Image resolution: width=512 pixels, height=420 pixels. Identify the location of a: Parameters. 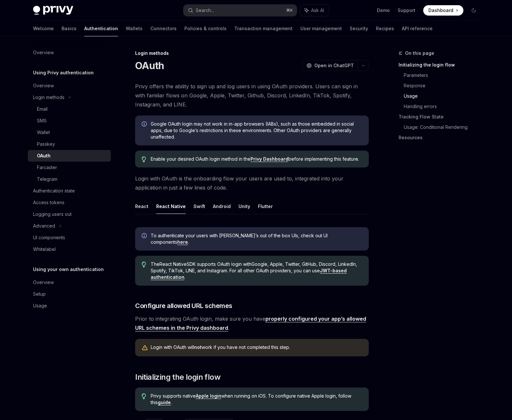
(445, 75).